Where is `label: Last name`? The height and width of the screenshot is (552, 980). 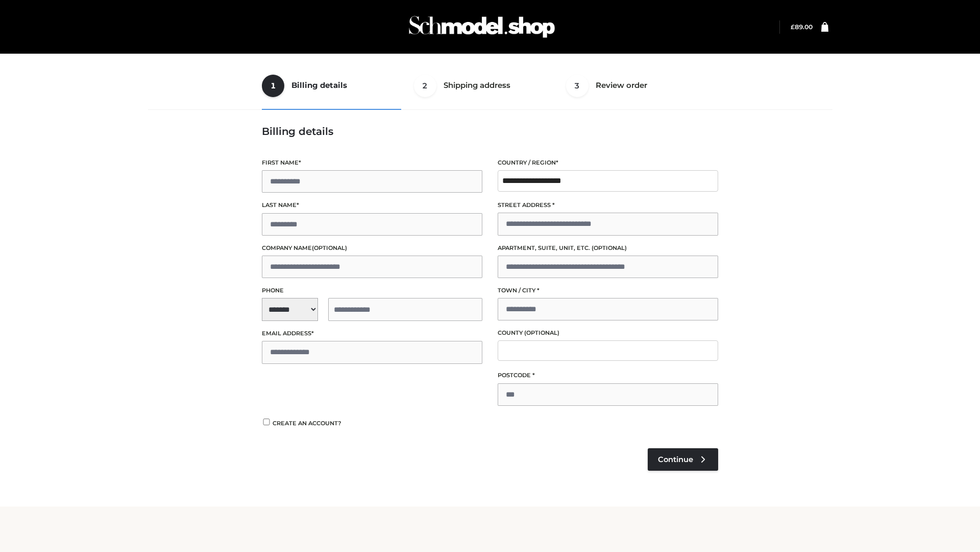
label: Last name is located at coordinates (372, 205).